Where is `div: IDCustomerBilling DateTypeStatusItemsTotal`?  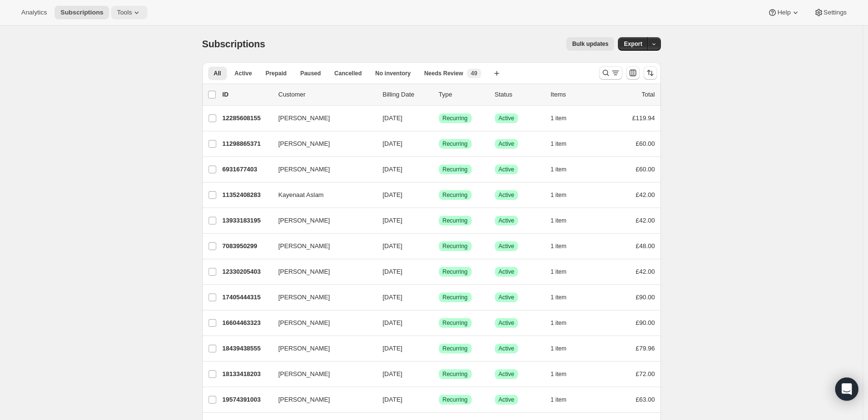 div: IDCustomerBilling DateTypeStatusItemsTotal is located at coordinates (438, 94).